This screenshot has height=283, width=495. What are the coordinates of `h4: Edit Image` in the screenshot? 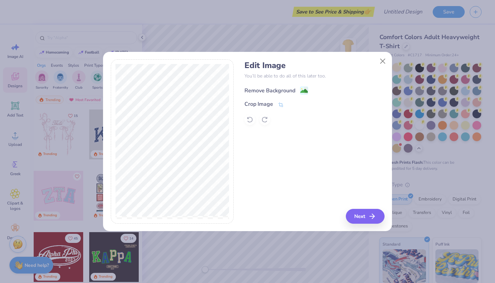 It's located at (314, 65).